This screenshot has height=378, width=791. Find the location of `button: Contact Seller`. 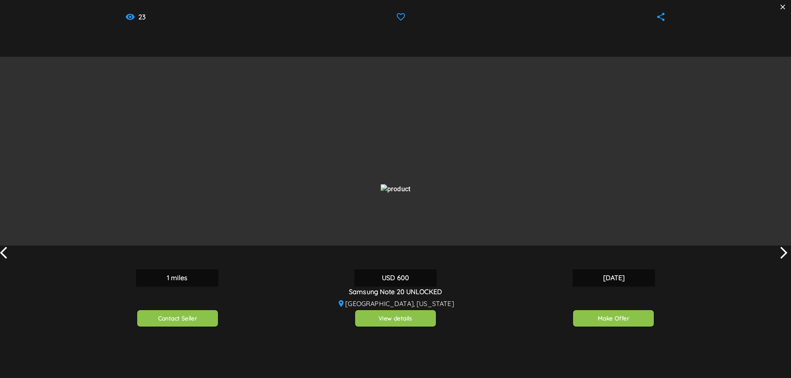

button: Contact Seller is located at coordinates (177, 319).